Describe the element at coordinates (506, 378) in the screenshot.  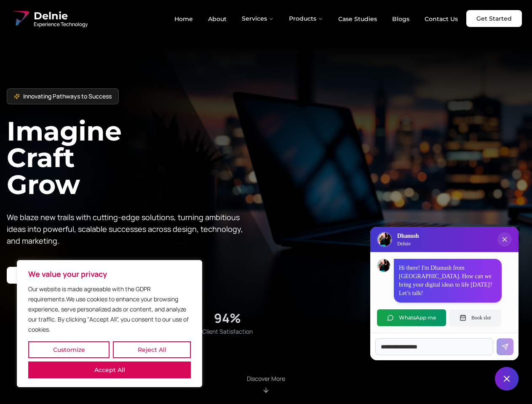
I see `button: Close chat` at that location.